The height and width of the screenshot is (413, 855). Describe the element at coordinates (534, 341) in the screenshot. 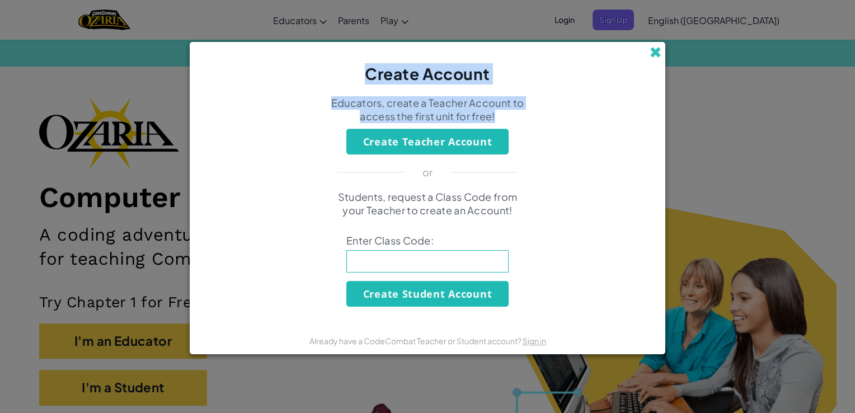

I see `a: Sign in` at that location.